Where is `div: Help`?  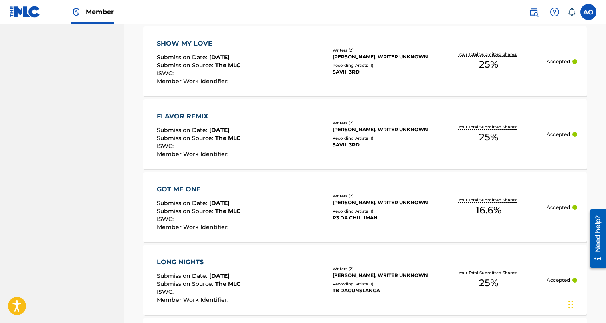 div: Help is located at coordinates (555, 12).